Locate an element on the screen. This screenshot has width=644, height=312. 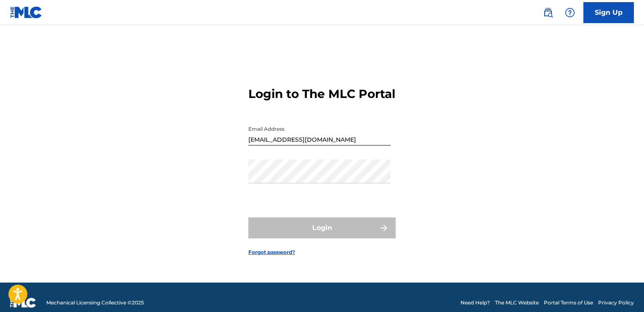
a: Privacy Policy is located at coordinates (616, 303).